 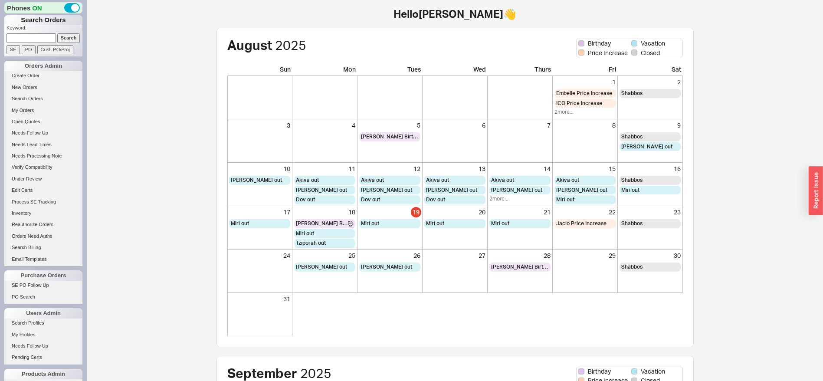 What do you see at coordinates (325, 125) in the screenshot?
I see `div: 4` at bounding box center [325, 125].